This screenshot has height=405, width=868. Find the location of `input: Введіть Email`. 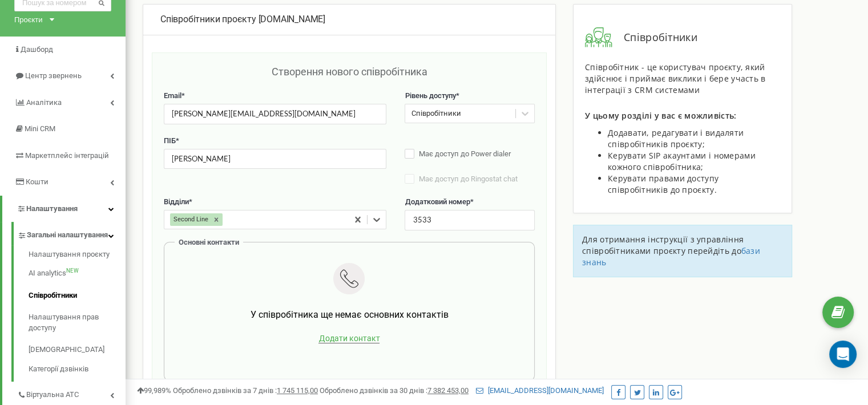

input: Введіть Email is located at coordinates (275, 113).